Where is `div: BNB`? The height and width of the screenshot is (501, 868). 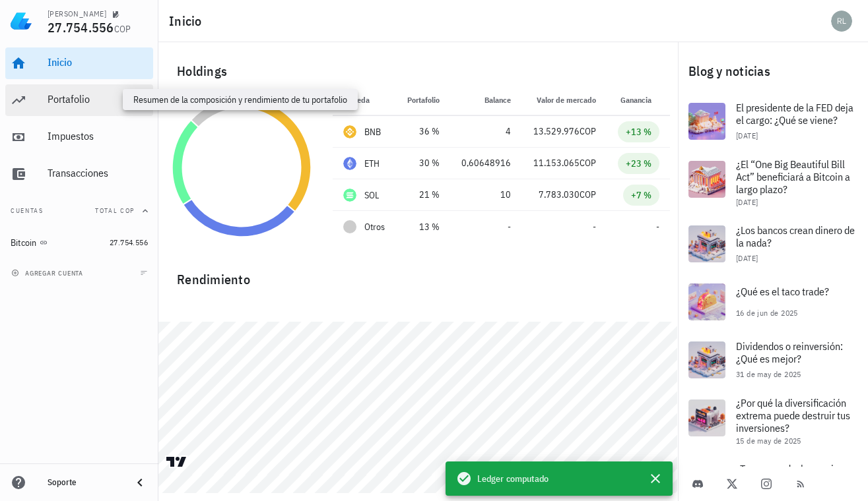
div: BNB is located at coordinates (373, 132).